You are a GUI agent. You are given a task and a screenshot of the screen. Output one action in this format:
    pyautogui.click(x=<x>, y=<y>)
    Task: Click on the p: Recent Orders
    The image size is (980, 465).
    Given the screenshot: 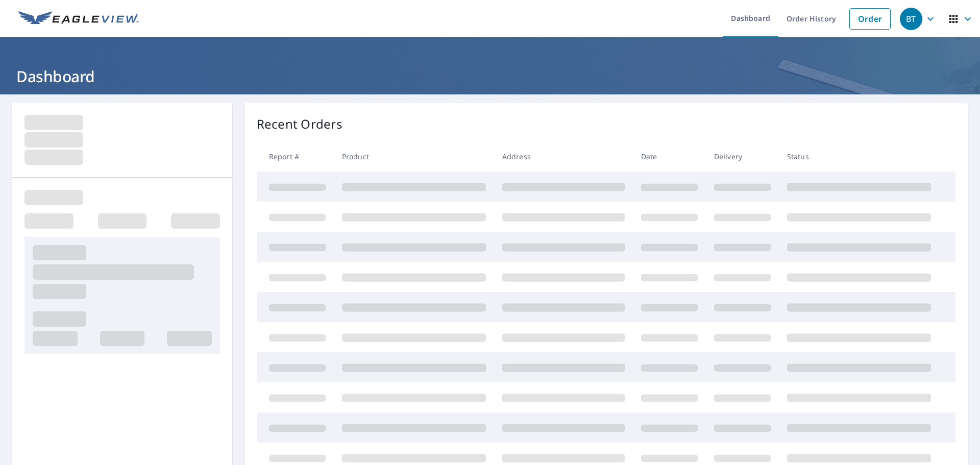 What is the action you would take?
    pyautogui.click(x=299, y=124)
    